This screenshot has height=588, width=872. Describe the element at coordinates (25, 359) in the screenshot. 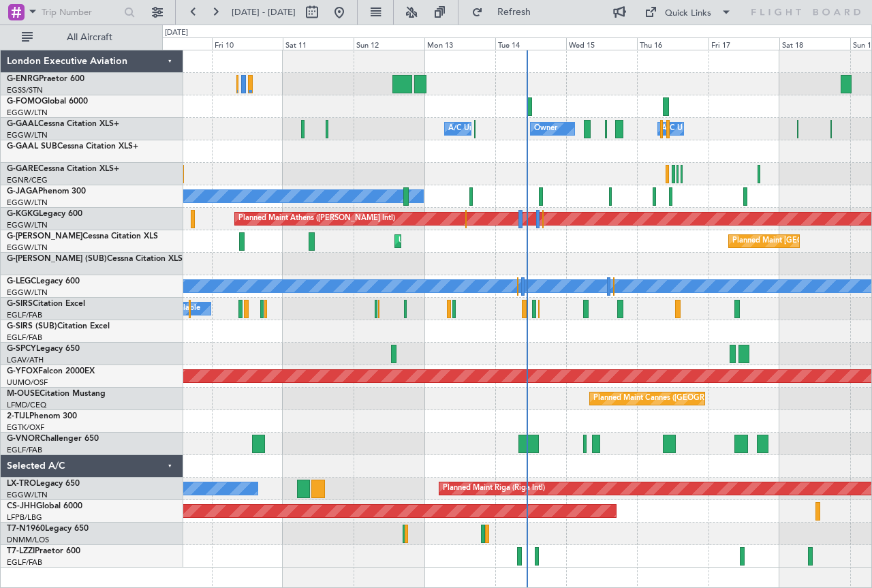

I see `a: LGAV/ATH` at that location.